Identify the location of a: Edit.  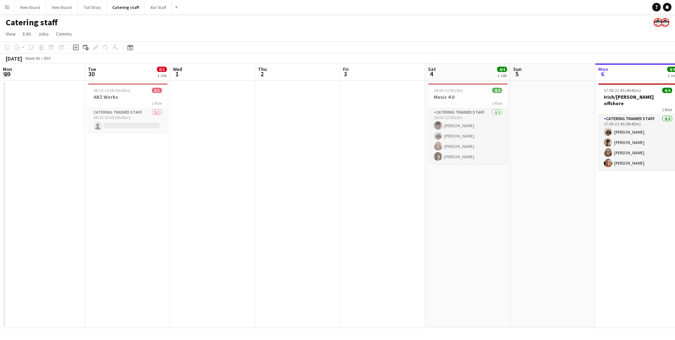
(27, 34).